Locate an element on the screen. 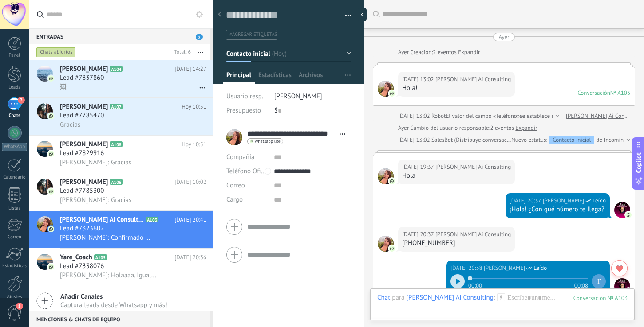  span: whatsapp lite is located at coordinates (268, 141).